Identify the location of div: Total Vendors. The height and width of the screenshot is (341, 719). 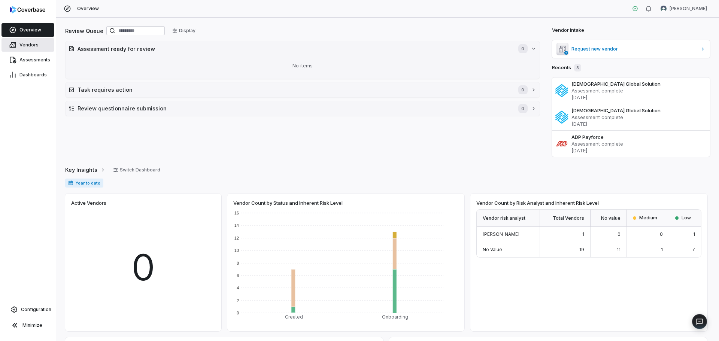
(565, 218).